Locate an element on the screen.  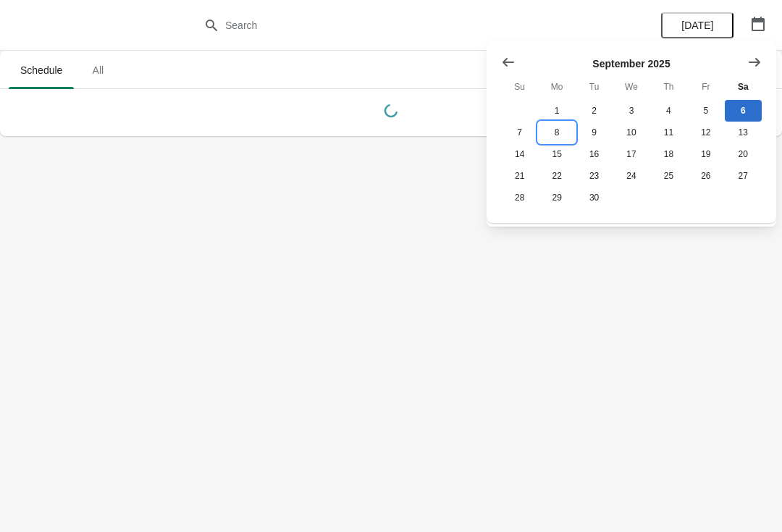
button: Tuesday September 2 2025 is located at coordinates (594, 111).